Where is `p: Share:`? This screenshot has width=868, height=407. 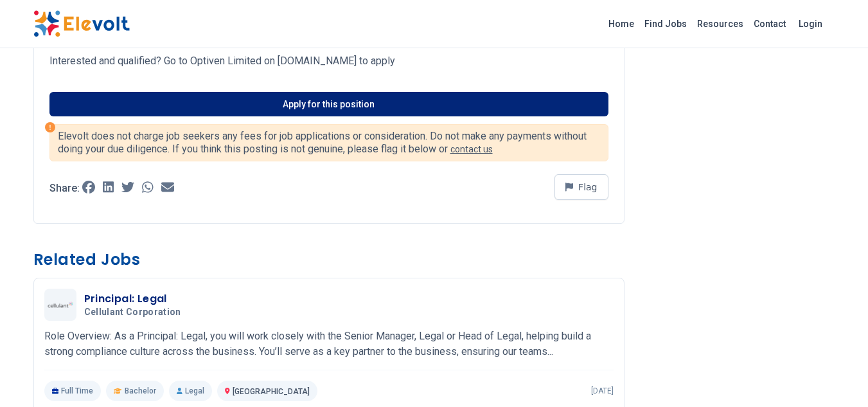 p: Share: is located at coordinates (65, 188).